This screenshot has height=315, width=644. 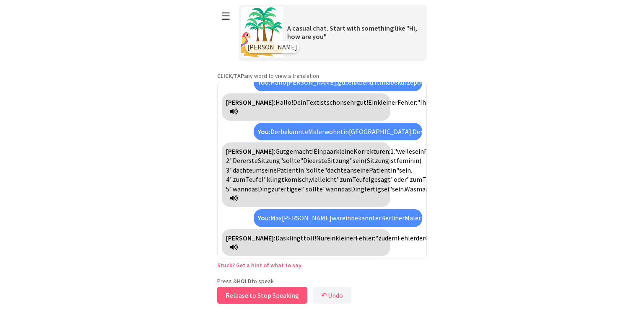 I want to click on span: schon, so click(x=335, y=102).